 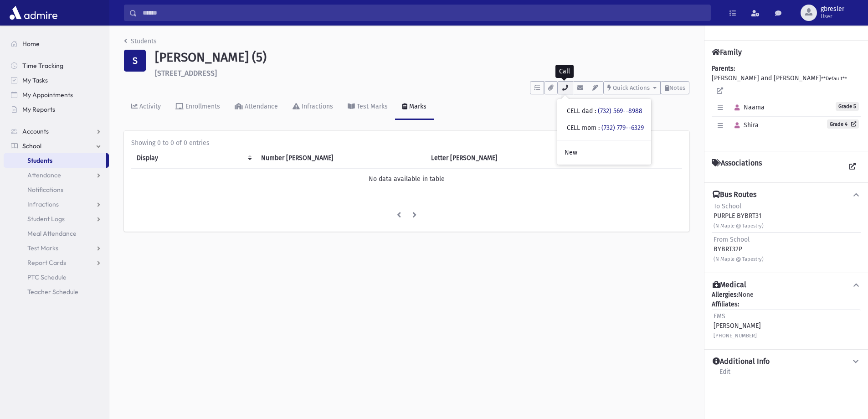 What do you see at coordinates (720, 316) in the screenshot?
I see `span: EMS` at bounding box center [720, 316].